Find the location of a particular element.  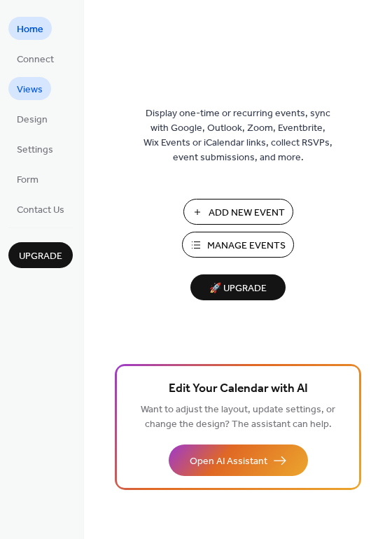

span: Form is located at coordinates (27, 180).